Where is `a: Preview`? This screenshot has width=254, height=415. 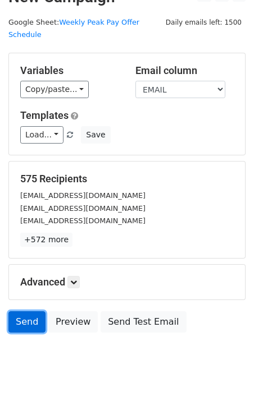 a: Preview is located at coordinates (73, 322).